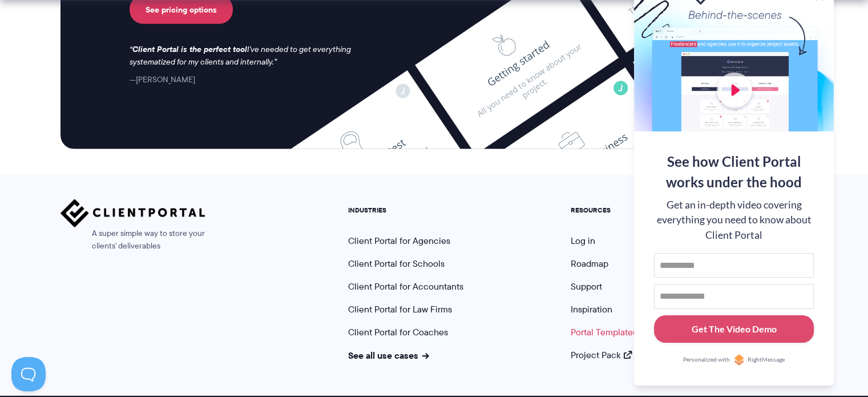  What do you see at coordinates (734, 329) in the screenshot?
I see `button: Get The Video Demo` at bounding box center [734, 329].